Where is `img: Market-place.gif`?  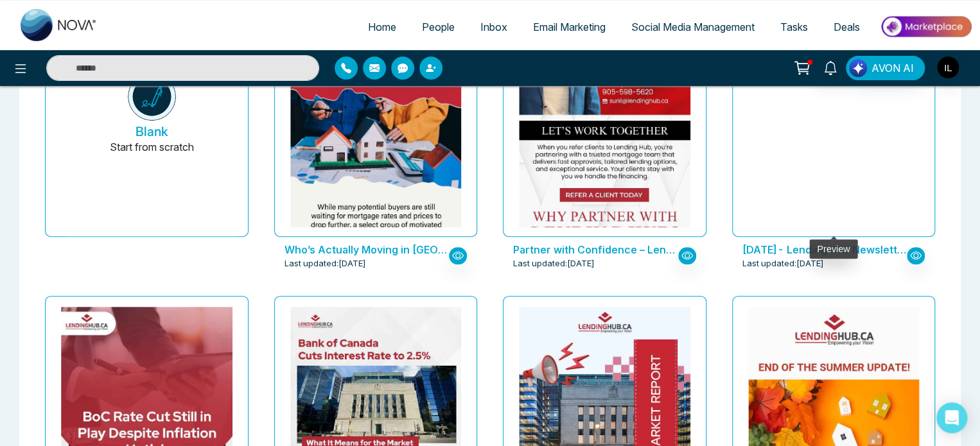 img: Market-place.gif is located at coordinates (925, 26).